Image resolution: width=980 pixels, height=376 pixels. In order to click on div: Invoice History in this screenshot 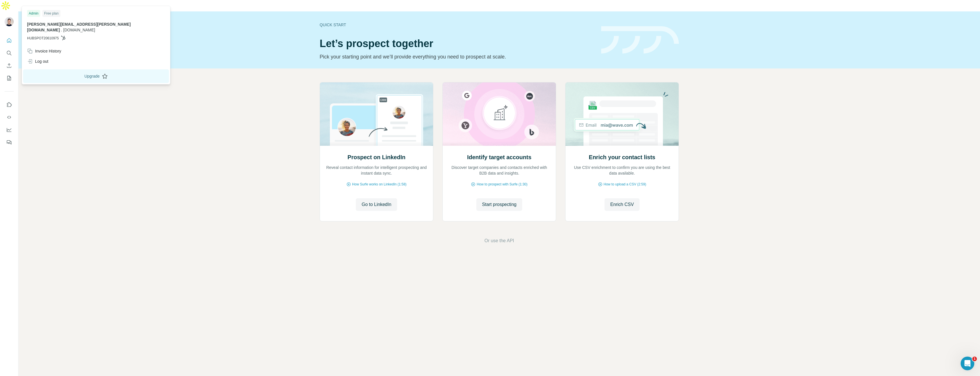, I will do `click(44, 51)`.